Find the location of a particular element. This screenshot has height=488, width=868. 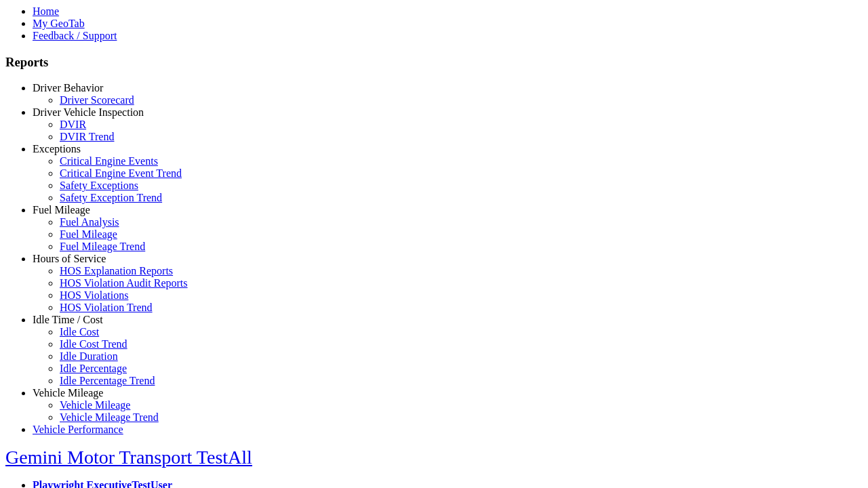

a: Driver Vehicle Inspection is located at coordinates (88, 112).